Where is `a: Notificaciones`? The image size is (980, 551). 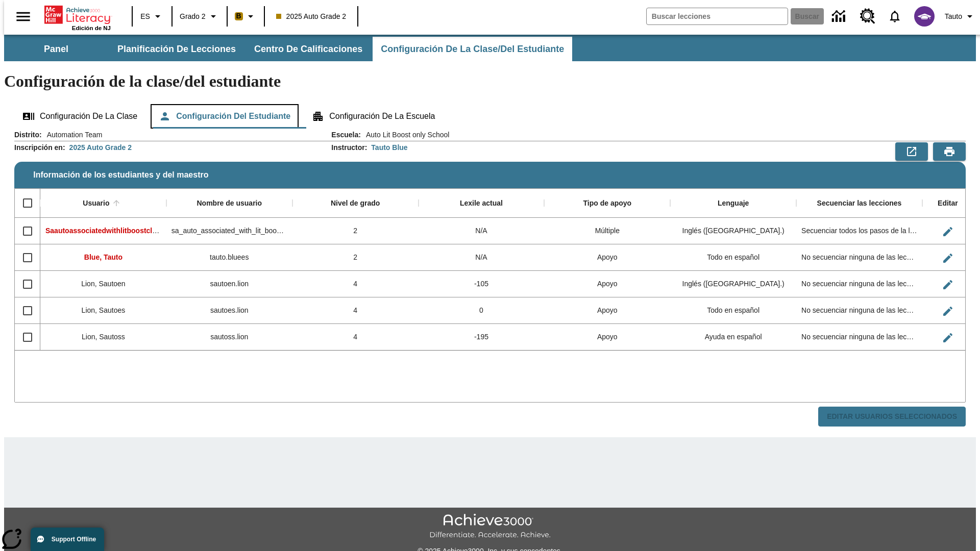
a: Notificaciones is located at coordinates (895, 17).